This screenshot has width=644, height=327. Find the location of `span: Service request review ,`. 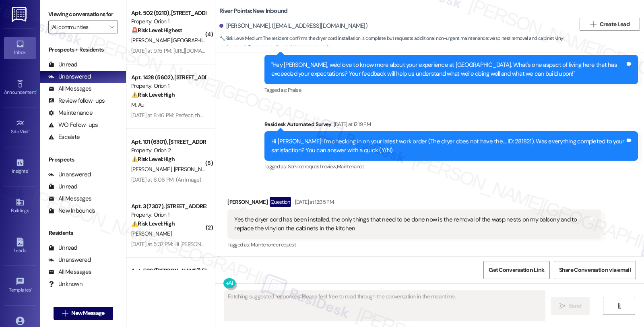

span: Service request review , is located at coordinates (312, 166).